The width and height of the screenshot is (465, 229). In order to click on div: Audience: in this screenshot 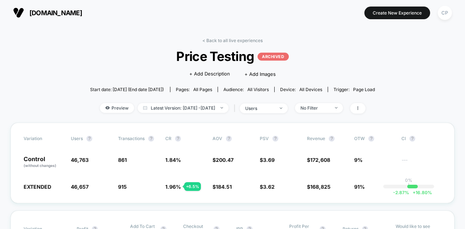, I will do `click(246, 89)`.